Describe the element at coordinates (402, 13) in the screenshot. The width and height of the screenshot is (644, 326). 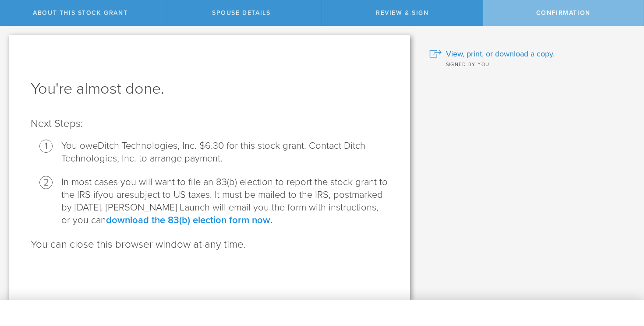
I see `span: Review & Sign` at that location.